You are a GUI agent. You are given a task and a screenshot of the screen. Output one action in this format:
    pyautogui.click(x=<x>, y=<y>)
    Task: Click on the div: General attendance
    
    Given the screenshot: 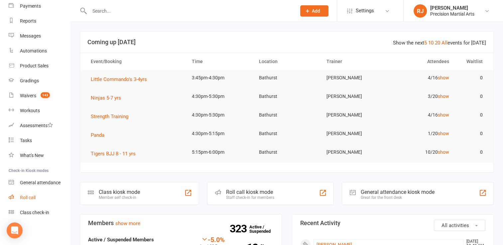 What is the action you would take?
    pyautogui.click(x=40, y=183)
    